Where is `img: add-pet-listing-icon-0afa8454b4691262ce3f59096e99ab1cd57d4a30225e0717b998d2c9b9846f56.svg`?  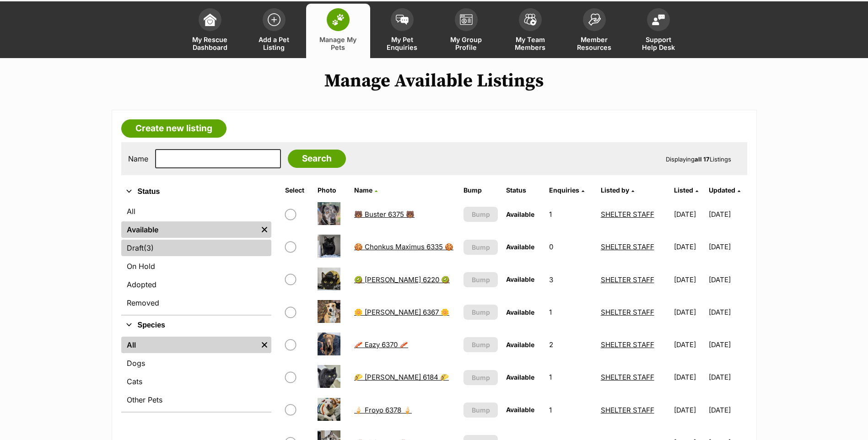 img: add-pet-listing-icon-0afa8454b4691262ce3f59096e99ab1cd57d4a30225e0717b998d2c9b9846f56.svg is located at coordinates (274, 20).